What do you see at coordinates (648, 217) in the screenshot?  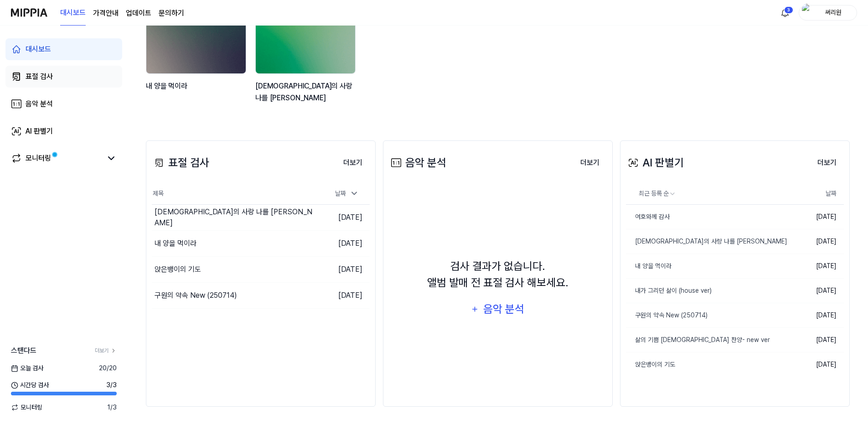 I see `div: 여호와께 감사` at bounding box center [648, 217].